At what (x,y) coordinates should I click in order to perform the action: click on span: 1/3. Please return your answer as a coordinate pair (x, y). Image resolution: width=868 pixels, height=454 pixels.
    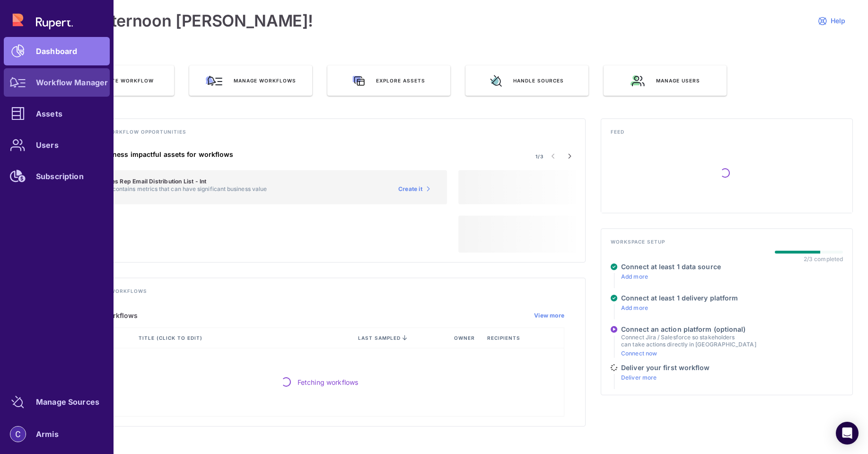
    Looking at the image, I should click on (539, 156).